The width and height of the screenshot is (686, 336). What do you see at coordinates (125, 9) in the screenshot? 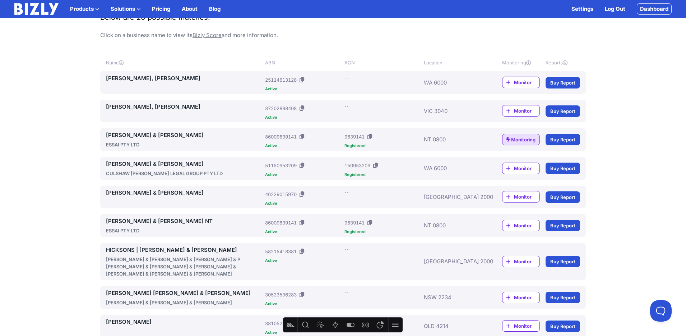
I see `button: Solutions` at bounding box center [125, 9].